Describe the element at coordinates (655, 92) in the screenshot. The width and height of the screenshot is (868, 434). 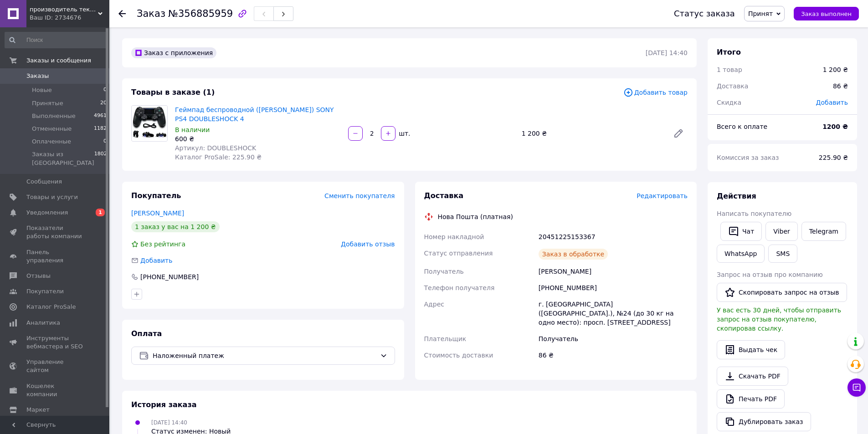
I see `span: Добавить товар` at that location.